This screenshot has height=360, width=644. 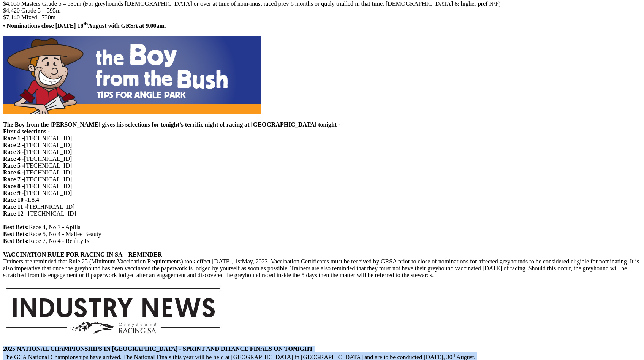 What do you see at coordinates (13, 159) in the screenshot?
I see `strong: Race 4 -` at bounding box center [13, 159].